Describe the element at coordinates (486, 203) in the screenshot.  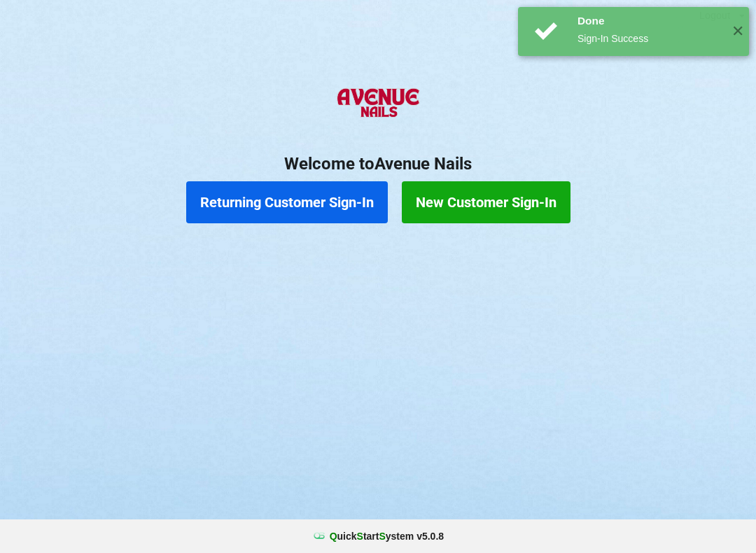
I see `button: New Customer Sign-In` at that location.